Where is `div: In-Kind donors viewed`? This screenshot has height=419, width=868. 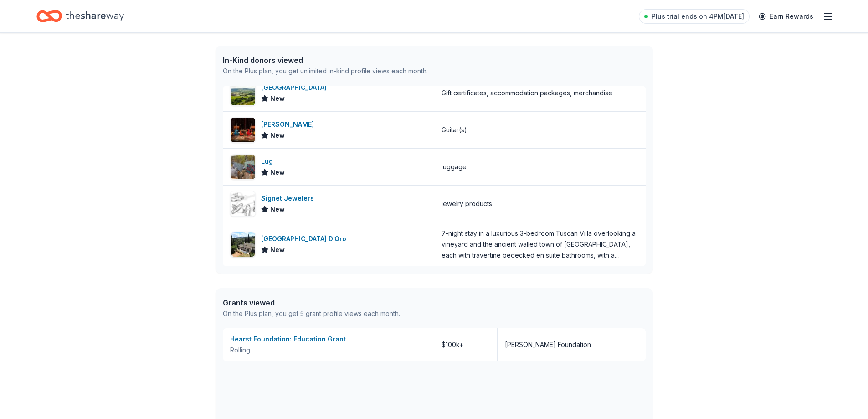
div: In-Kind donors viewed is located at coordinates (325, 60).